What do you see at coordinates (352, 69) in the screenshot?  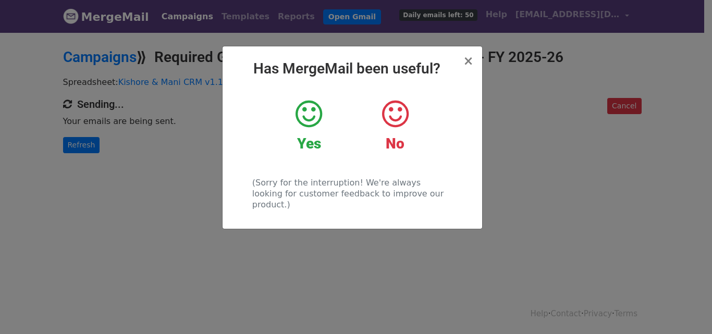 I see `h2: Has MergeMail been useful?` at bounding box center [352, 69].